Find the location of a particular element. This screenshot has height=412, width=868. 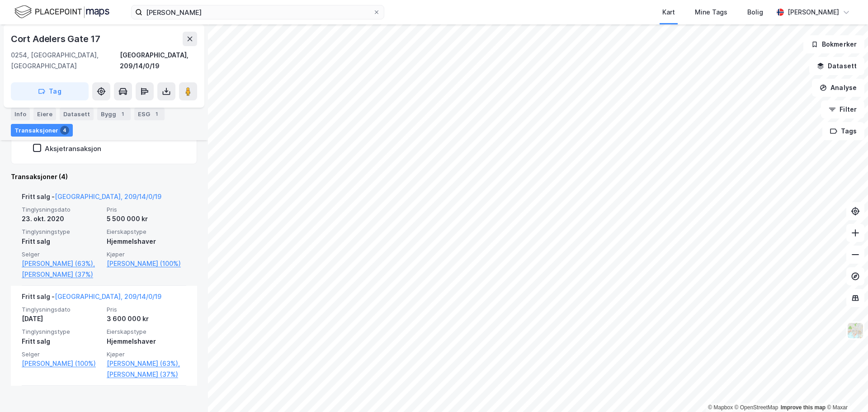

div: Bygg is located at coordinates (114, 114).